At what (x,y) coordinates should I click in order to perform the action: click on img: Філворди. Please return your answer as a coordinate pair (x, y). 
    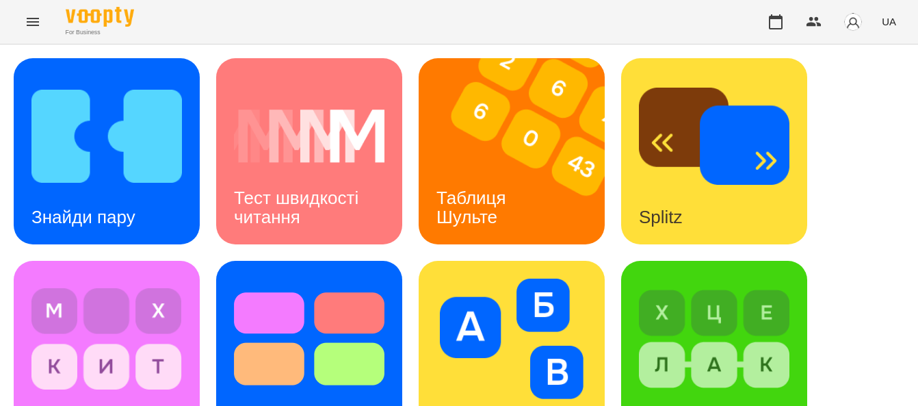
    Looking at the image, I should click on (107, 339).